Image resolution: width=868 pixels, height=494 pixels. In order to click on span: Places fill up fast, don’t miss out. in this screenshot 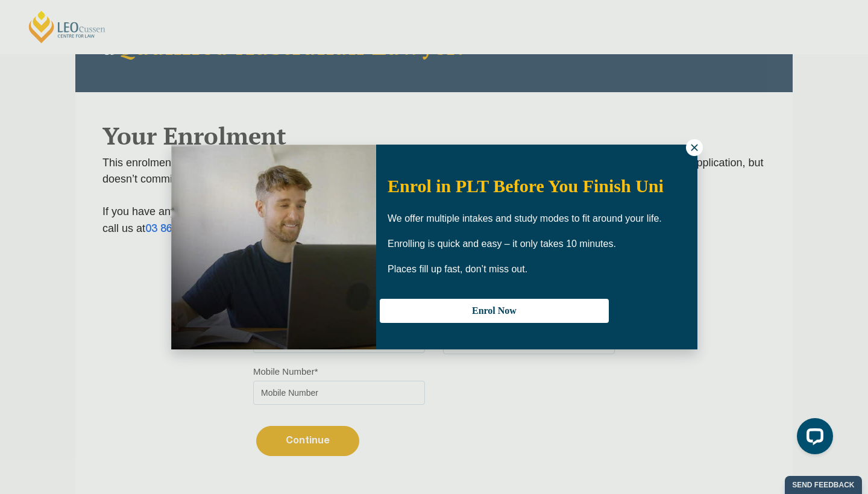, I will do `click(458, 269)`.